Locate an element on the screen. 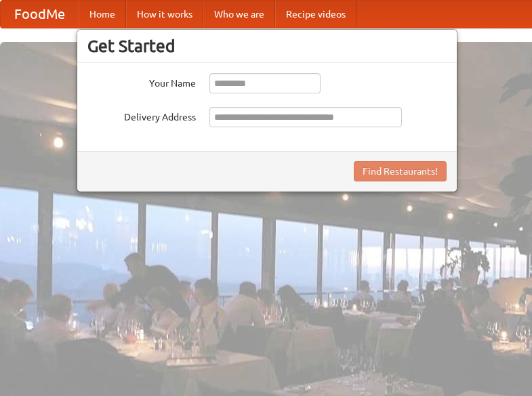  a: FoodMe is located at coordinates (39, 14).